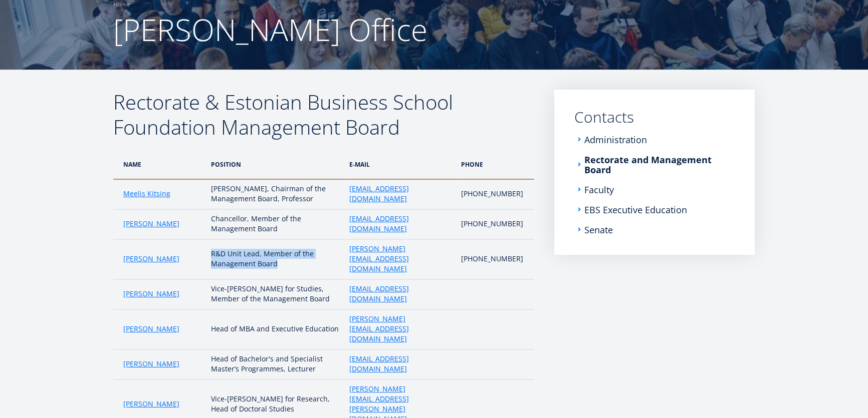  What do you see at coordinates (159, 164) in the screenshot?
I see `th: NAME` at bounding box center [159, 164].